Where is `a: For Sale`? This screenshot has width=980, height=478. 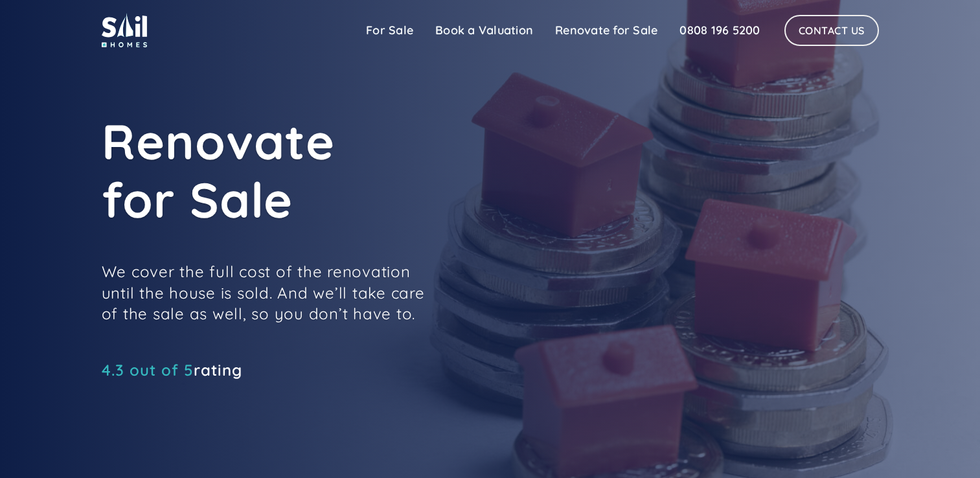
a: For Sale is located at coordinates (390, 30).